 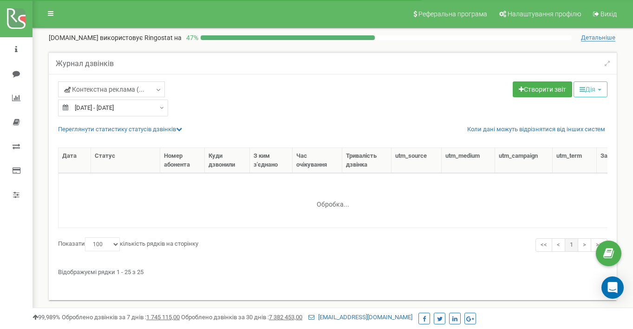 I want to click on th: Час очікування, so click(x=317, y=160).